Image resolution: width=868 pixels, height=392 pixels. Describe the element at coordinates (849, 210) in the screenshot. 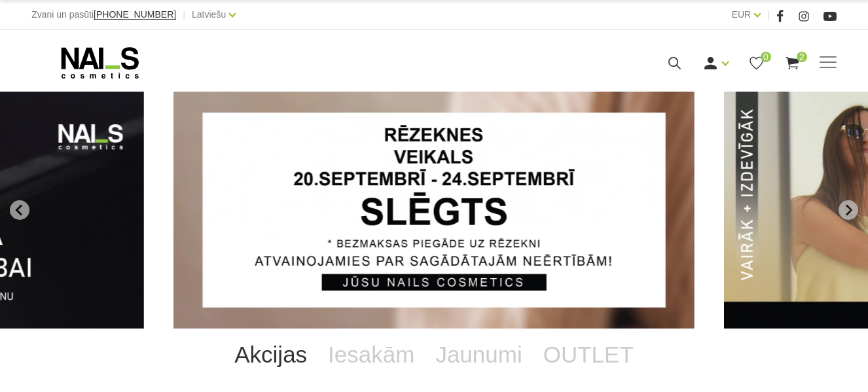

I see `button: Next slide` at that location.